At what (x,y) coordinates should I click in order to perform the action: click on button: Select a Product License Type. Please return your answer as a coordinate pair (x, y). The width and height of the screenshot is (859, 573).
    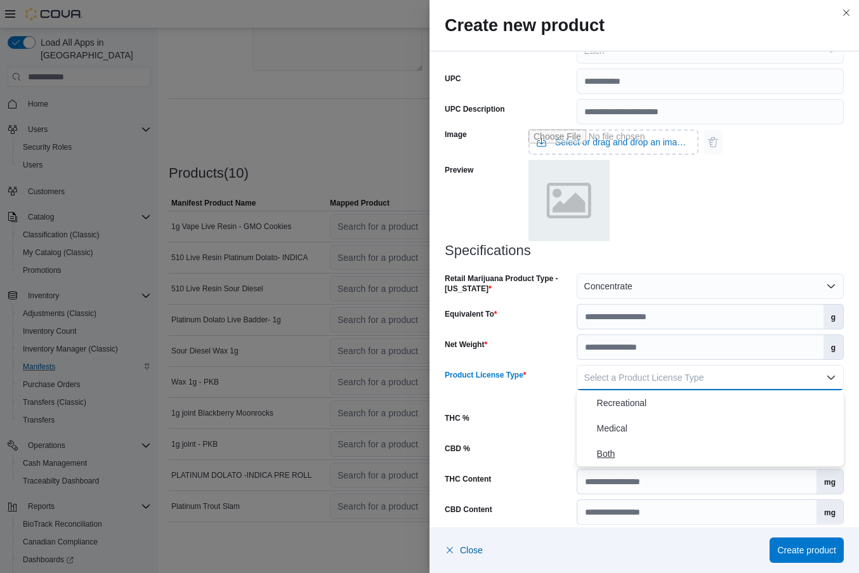
    Looking at the image, I should click on (710, 377).